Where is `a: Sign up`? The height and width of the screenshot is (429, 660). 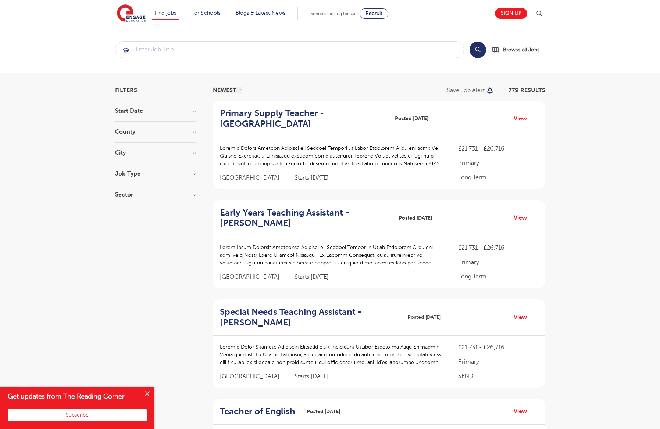
a: Sign up is located at coordinates (511, 13).